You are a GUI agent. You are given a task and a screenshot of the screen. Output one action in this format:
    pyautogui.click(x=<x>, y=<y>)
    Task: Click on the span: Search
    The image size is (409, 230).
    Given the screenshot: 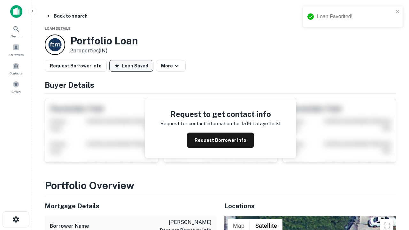 What is the action you would take?
    pyautogui.click(x=16, y=36)
    